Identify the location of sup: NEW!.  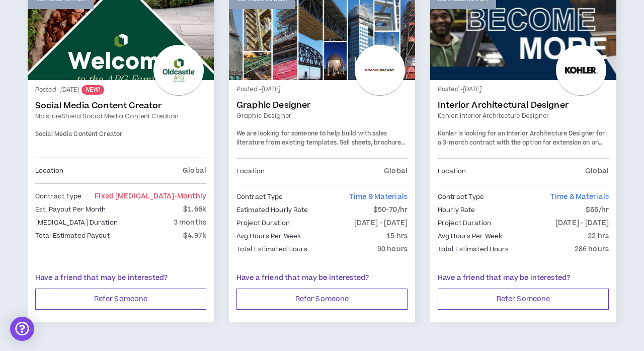
(92, 90).